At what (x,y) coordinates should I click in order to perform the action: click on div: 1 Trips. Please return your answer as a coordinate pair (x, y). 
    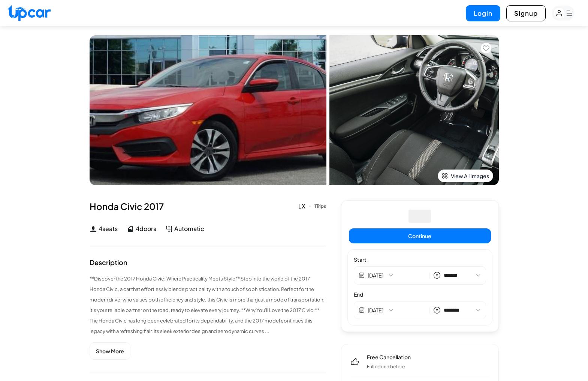
    Looking at the image, I should click on (320, 206).